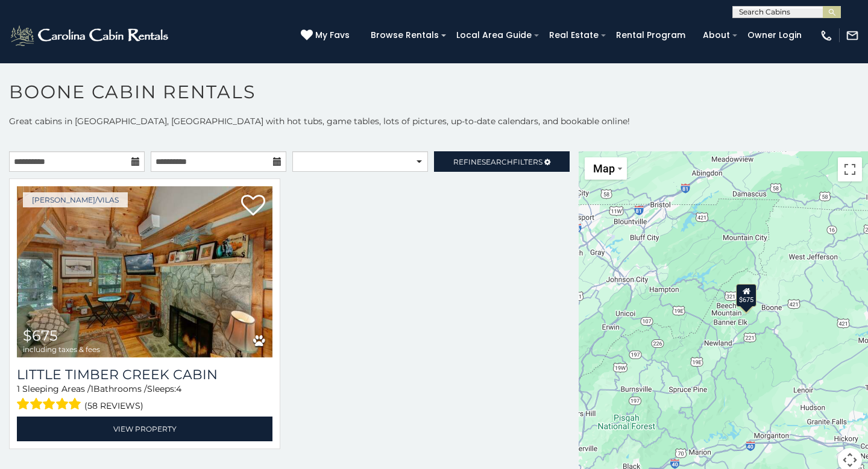 The height and width of the screenshot is (469, 868). Describe the element at coordinates (650, 35) in the screenshot. I see `a: Rental Program` at that location.